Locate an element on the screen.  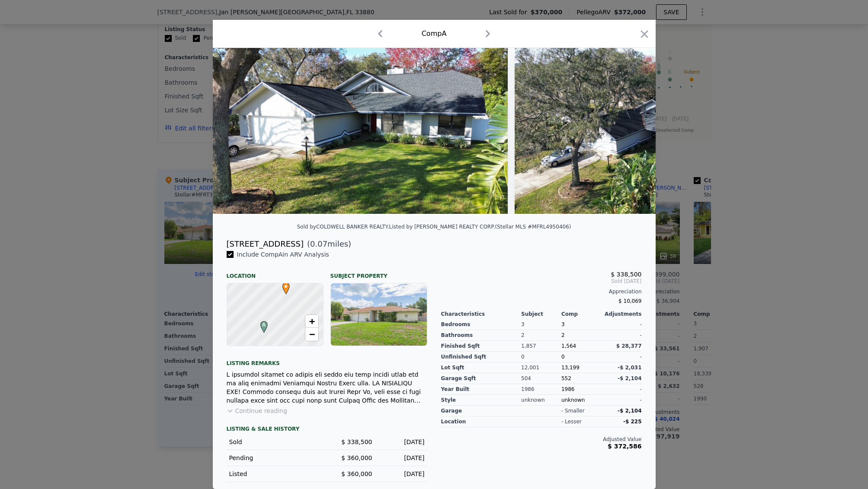
div: A is located at coordinates (261, 324).